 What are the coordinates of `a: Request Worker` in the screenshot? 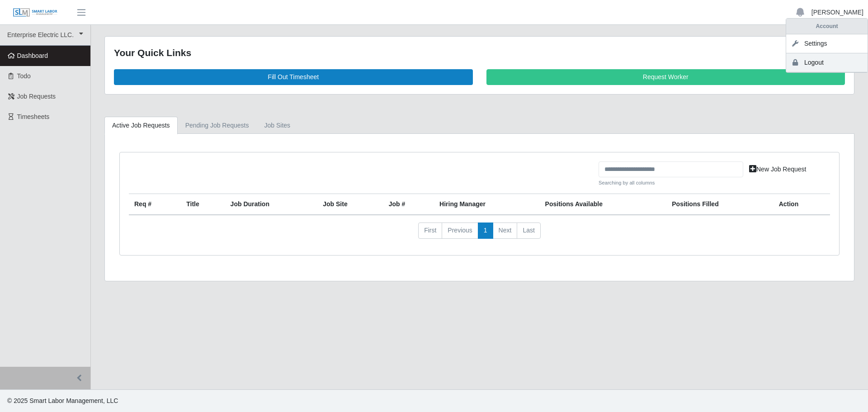 It's located at (666, 77).